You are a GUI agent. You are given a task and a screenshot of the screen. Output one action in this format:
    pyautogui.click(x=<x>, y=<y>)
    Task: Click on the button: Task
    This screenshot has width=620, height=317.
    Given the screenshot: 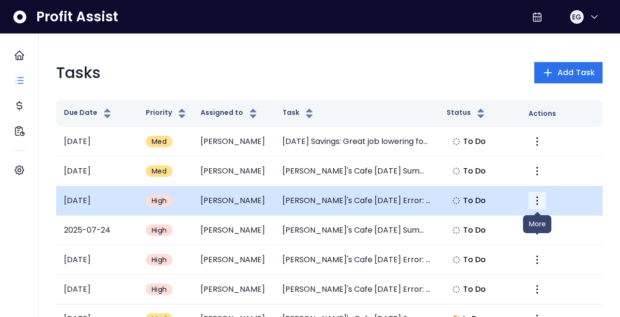 What is the action you would take?
    pyautogui.click(x=299, y=113)
    